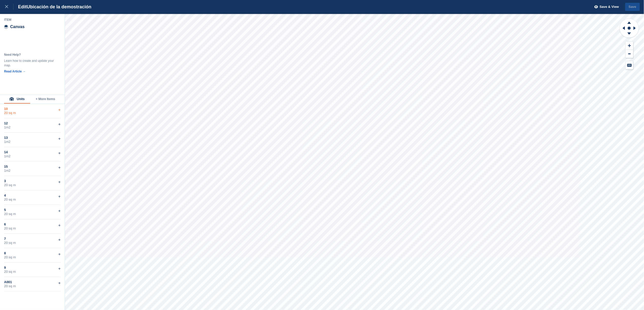 This screenshot has width=644, height=310. I want to click on button: Units, so click(17, 100).